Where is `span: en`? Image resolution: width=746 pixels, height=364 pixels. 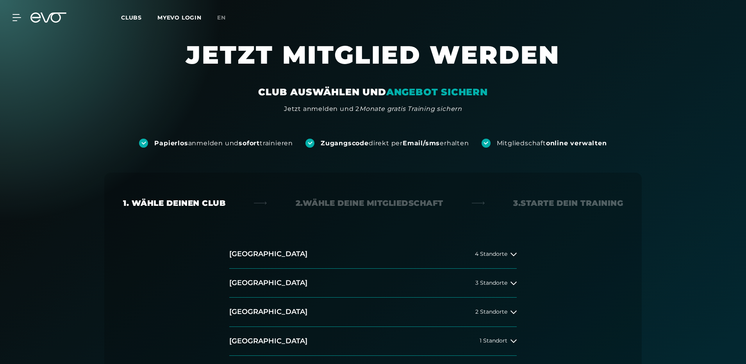
span: en is located at coordinates (221, 18).